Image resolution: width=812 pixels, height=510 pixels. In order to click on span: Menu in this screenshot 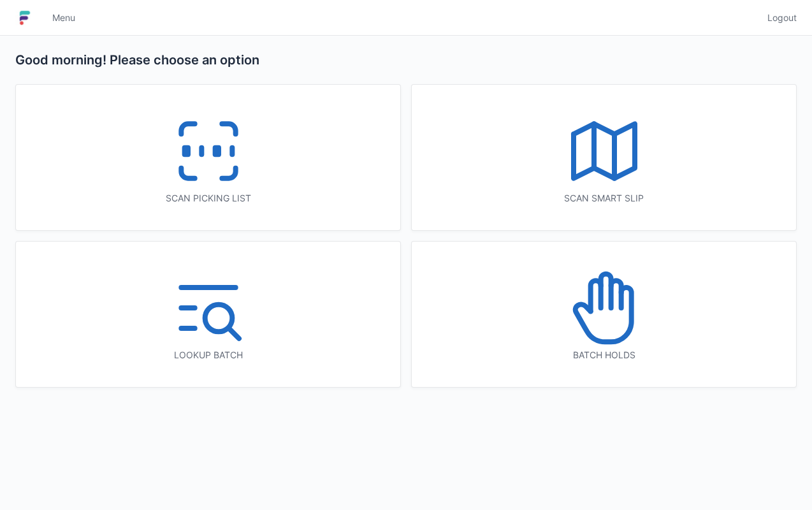, I will do `click(63, 17)`.